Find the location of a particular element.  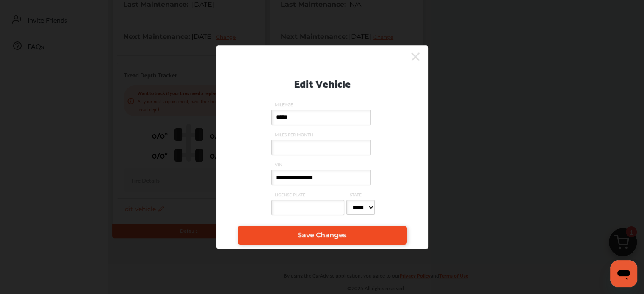

input: MILEAGE is located at coordinates (321, 117).